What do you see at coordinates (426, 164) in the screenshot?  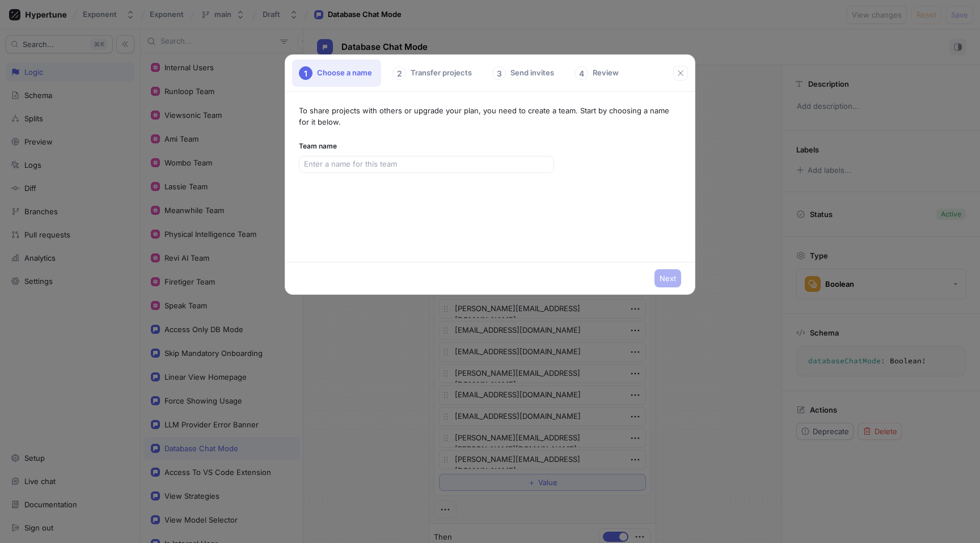 I see `input: Enter a name for this team` at bounding box center [426, 164].